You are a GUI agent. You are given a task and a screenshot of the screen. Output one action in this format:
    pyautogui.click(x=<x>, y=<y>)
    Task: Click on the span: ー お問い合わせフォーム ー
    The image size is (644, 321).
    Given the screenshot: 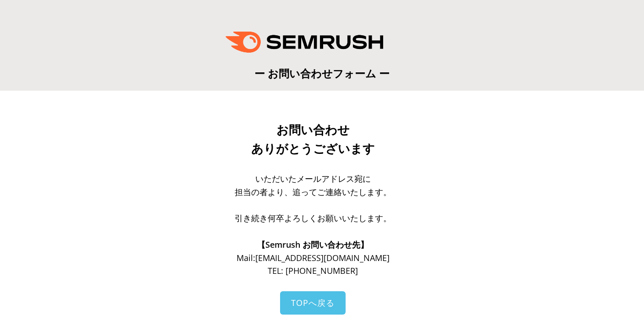 What is the action you would take?
    pyautogui.click(x=322, y=73)
    